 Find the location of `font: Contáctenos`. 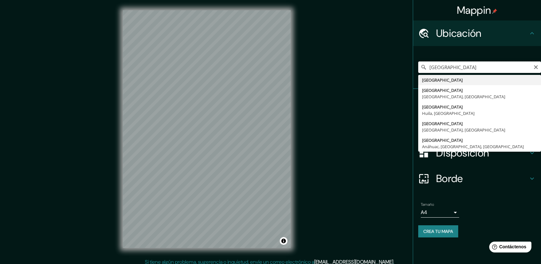

font: Contáctenos is located at coordinates (28, 8).